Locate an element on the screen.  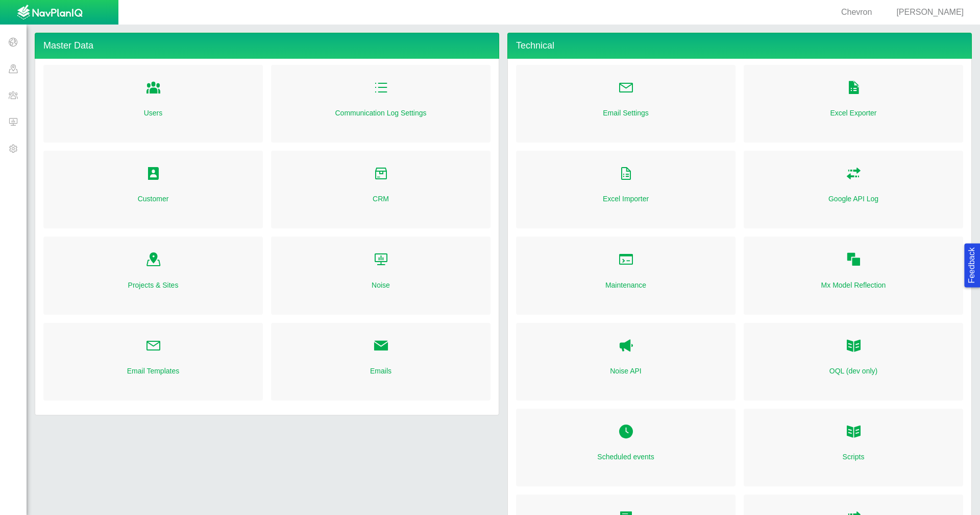
div: Folder Open Icon Google API Log is located at coordinates (854, 189).